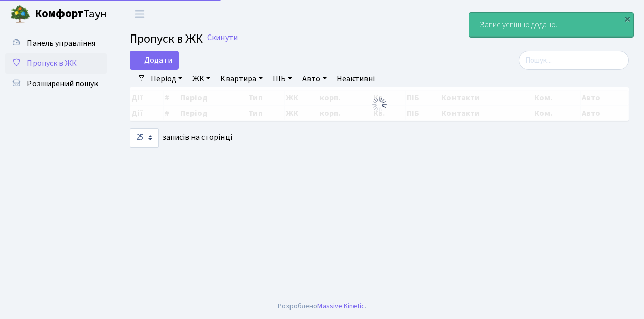  What do you see at coordinates (140, 14) in the screenshot?
I see `button: Переключити навігацію` at bounding box center [140, 14].